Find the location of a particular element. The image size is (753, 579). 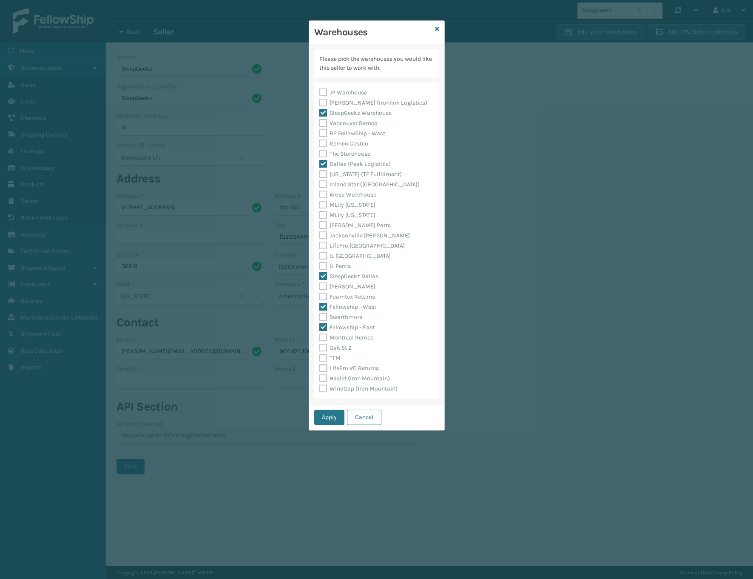

label: SleepGeekz Warehouse is located at coordinates (356, 113).